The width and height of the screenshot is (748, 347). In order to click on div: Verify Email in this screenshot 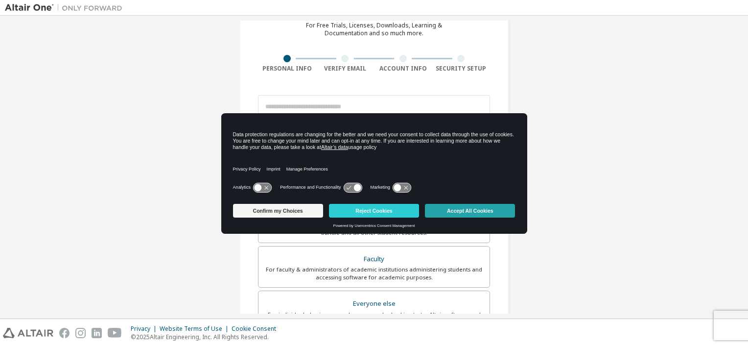, I will do `click(345, 69)`.